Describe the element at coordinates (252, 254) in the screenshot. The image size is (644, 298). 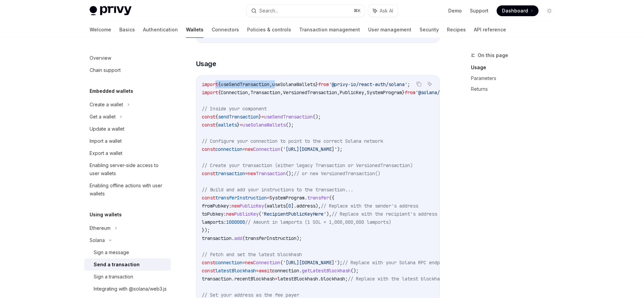
I see `span: // Fetch and set the latest blockhash` at that location.